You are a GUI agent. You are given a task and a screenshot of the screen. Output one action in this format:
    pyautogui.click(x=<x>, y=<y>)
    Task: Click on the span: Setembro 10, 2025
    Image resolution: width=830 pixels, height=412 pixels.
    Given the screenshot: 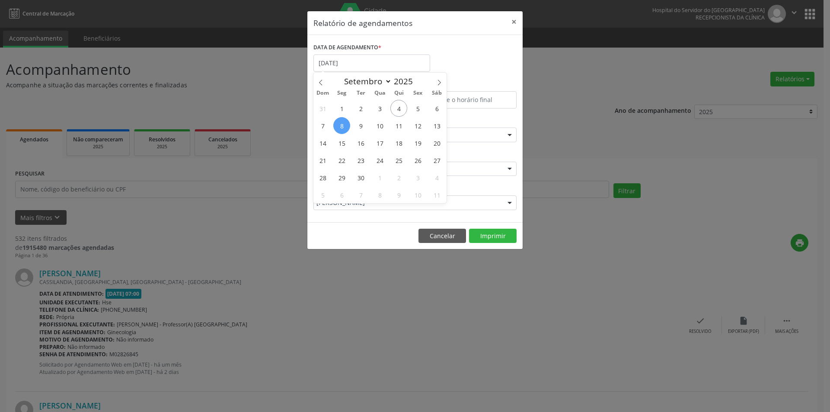 What is the action you would take?
    pyautogui.click(x=380, y=125)
    